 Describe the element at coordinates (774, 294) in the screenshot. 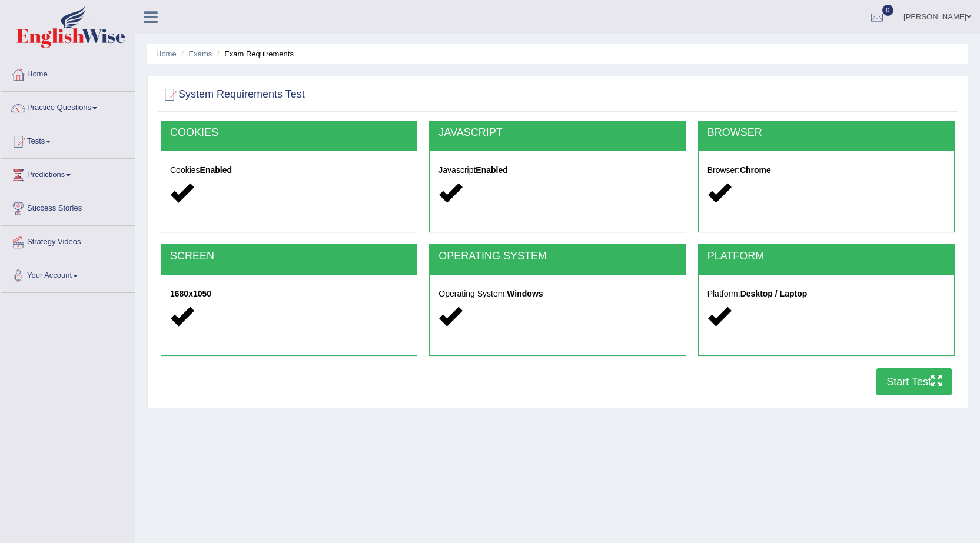

I see `strong: Desktop / Laptop` at that location.